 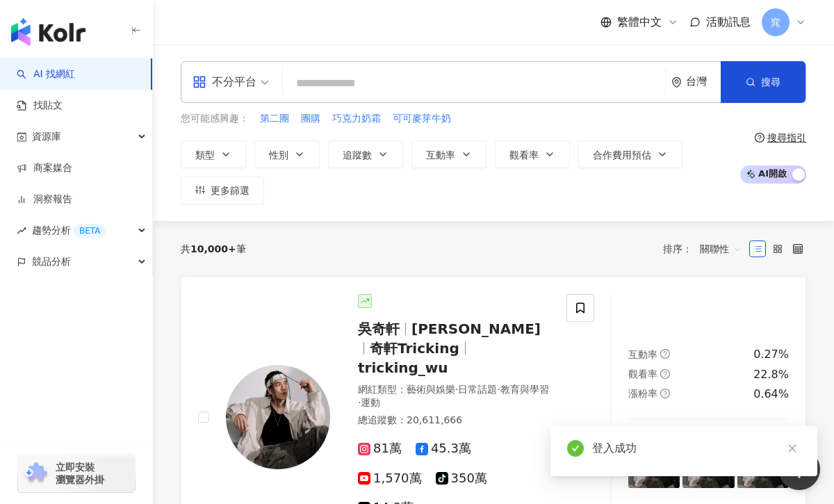 What do you see at coordinates (21, 231) in the screenshot?
I see `span: rise` at bounding box center [21, 231].